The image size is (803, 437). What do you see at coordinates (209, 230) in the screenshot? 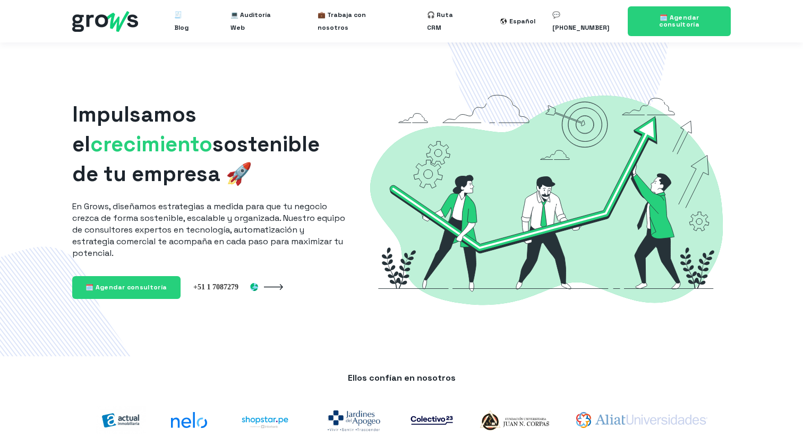
I see `p: En Grows, diseñamos estrategias a medida para que tu negocio crezca de forma sostenible, escalabl...` at bounding box center [209, 230].